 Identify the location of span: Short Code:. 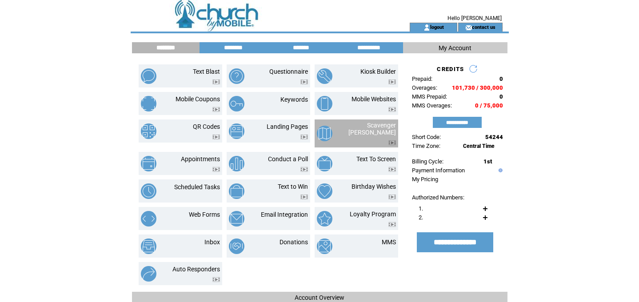
(426, 137).